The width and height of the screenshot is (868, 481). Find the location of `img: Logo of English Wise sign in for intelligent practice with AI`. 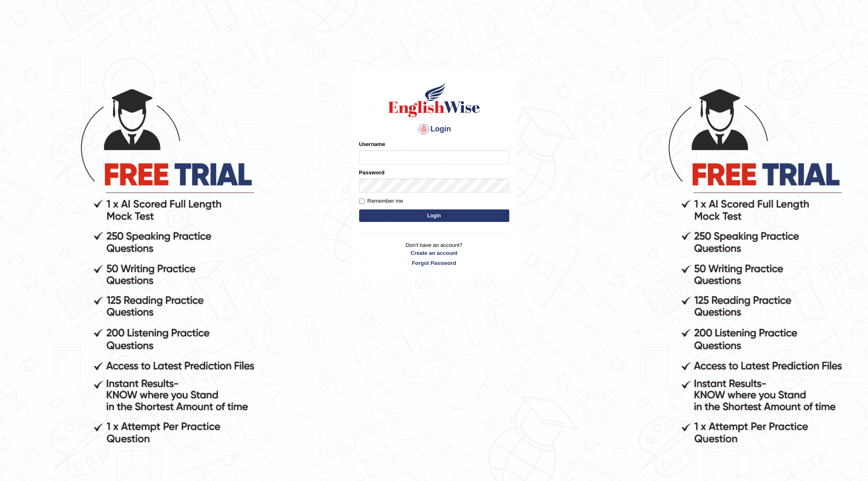

img: Logo of English Wise sign in for intelligent practice with AI is located at coordinates (434, 100).